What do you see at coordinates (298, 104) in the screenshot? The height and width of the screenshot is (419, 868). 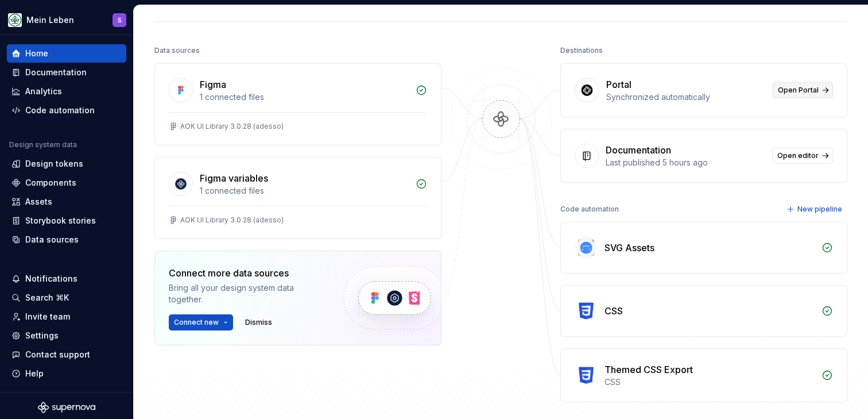 I see `a: Figma1 connected filesAOK UI Library 3.0.28 (adesso)` at bounding box center [298, 104].